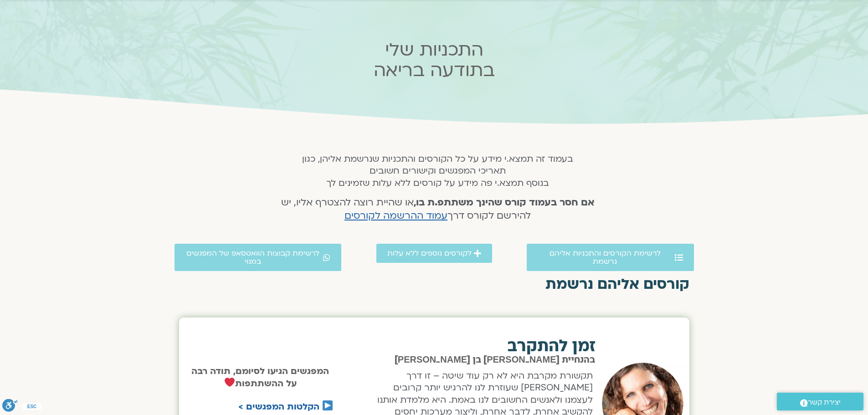  Describe the element at coordinates (824, 402) in the screenshot. I see `span: יצירת קשר` at that location.